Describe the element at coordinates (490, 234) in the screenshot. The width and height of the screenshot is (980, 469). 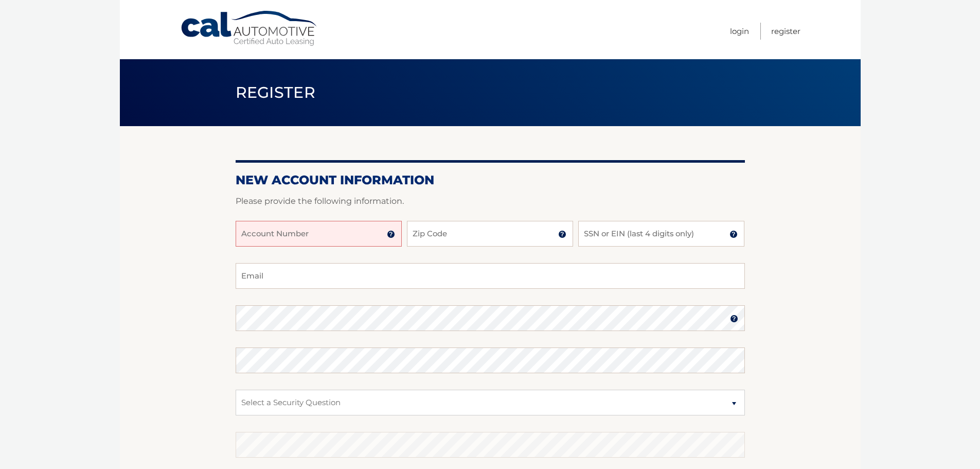
I see `input: Zip Code` at that location.